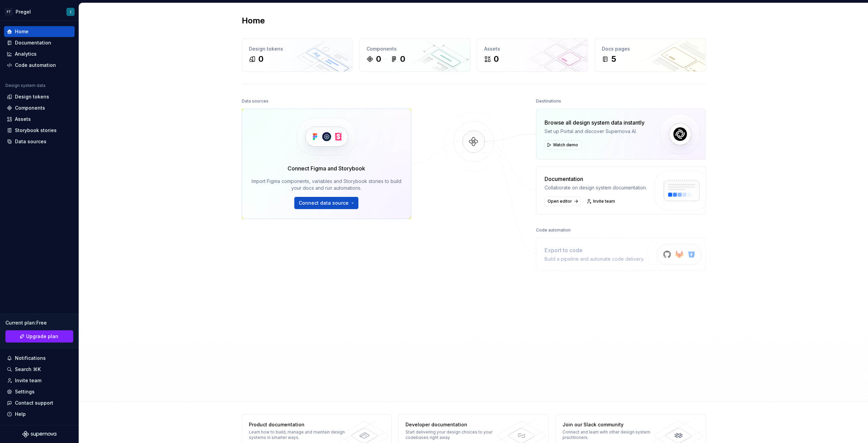 The image size is (868, 443). Describe the element at coordinates (548, 101) in the screenshot. I see `div: Destinations` at that location.